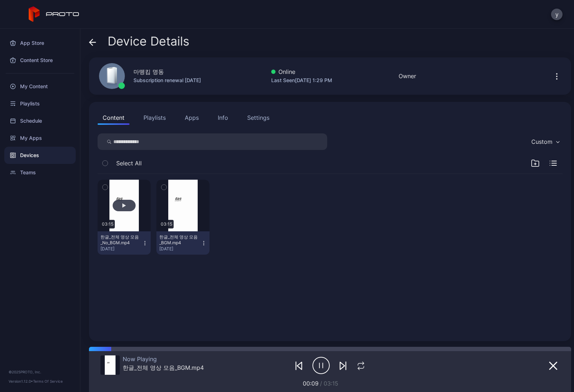  I want to click on div: My Apps, so click(40, 138).